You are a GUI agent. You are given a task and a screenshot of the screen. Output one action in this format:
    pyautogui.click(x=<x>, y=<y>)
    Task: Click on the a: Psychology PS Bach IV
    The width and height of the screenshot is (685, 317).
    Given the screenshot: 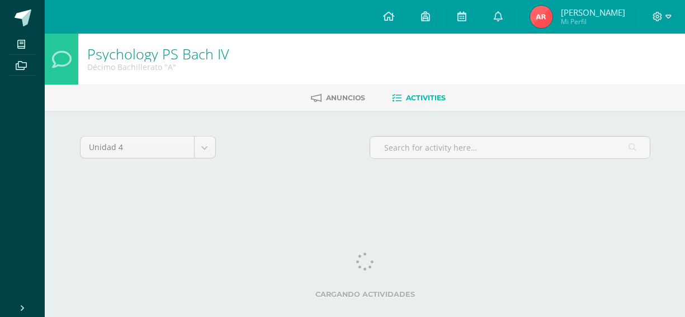 What is the action you would take?
    pyautogui.click(x=158, y=54)
    